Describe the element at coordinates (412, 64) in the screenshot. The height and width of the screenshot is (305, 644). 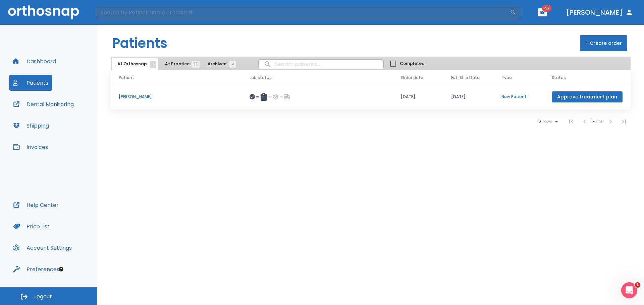
I see `span: Completed` at that location.